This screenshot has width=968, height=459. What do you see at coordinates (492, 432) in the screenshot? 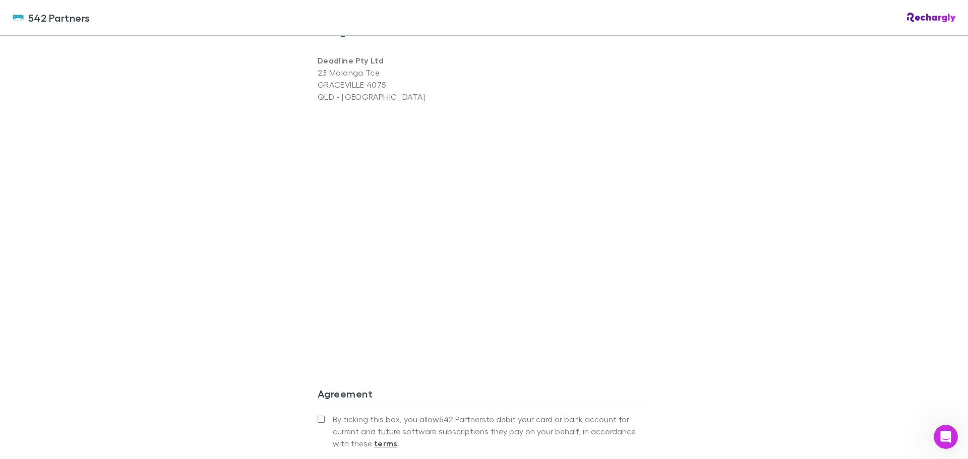
I see `span: By ticking this box, you allow 542 Partners to debit your card or bank account for current and fu...` at bounding box center [492, 432].